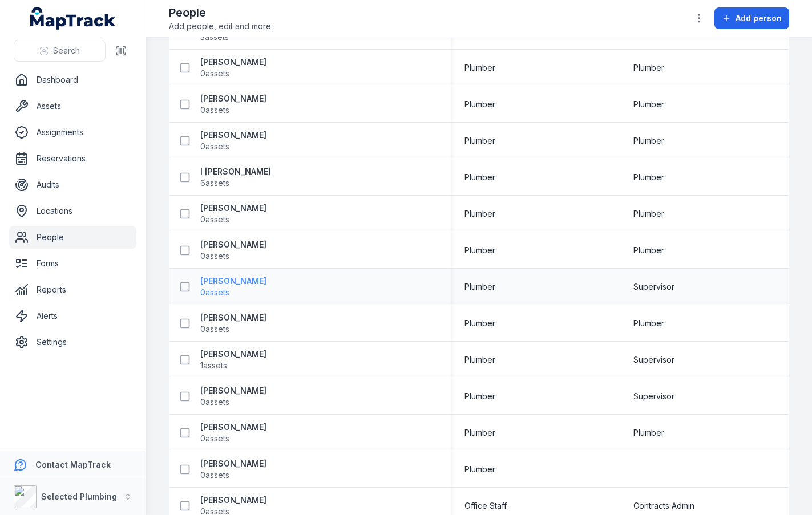 Image resolution: width=812 pixels, height=515 pixels. Describe the element at coordinates (72, 158) in the screenshot. I see `a: Reservations` at that location.